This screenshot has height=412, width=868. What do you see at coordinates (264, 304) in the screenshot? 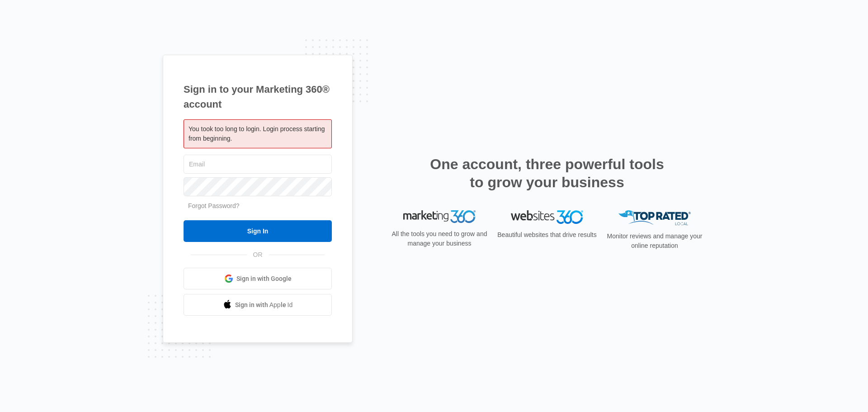
I see `span: Sign in with Apple Id` at bounding box center [264, 304].